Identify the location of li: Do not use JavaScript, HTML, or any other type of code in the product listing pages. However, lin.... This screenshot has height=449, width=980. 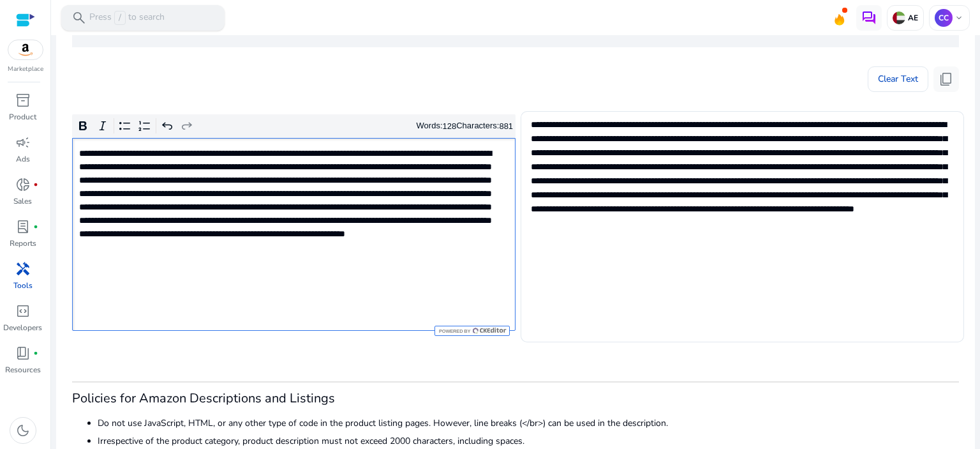
(528, 422).